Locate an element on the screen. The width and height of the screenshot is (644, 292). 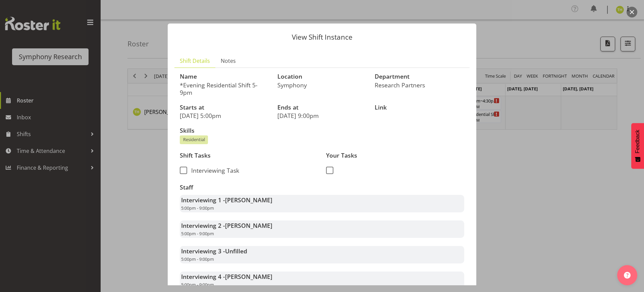
h3: Staff is located at coordinates (322, 188).